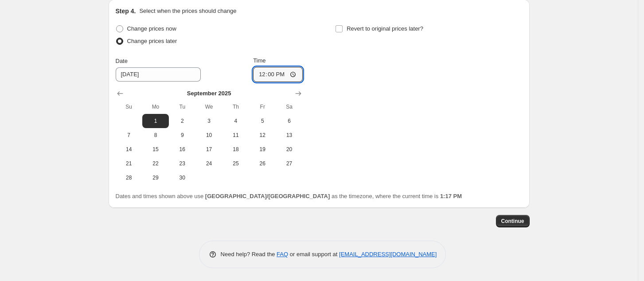  I want to click on span: 10, so click(209, 135).